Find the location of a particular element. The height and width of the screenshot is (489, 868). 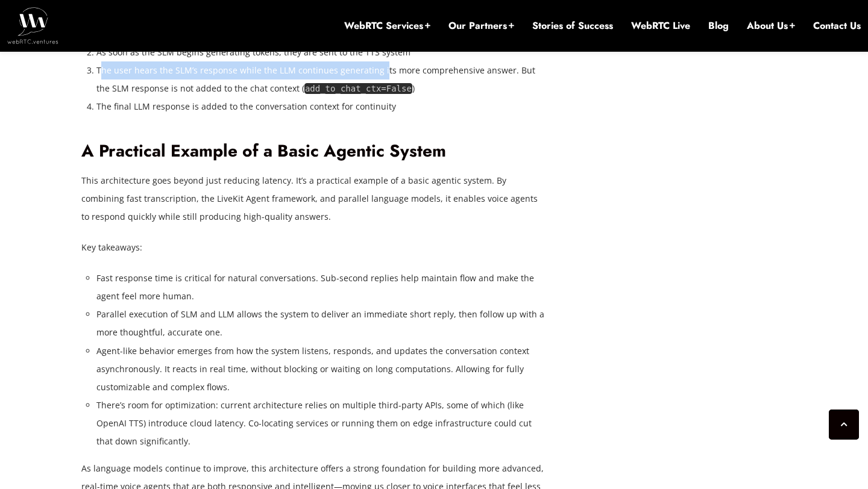

img: WebRTC.ventures is located at coordinates (32, 25).